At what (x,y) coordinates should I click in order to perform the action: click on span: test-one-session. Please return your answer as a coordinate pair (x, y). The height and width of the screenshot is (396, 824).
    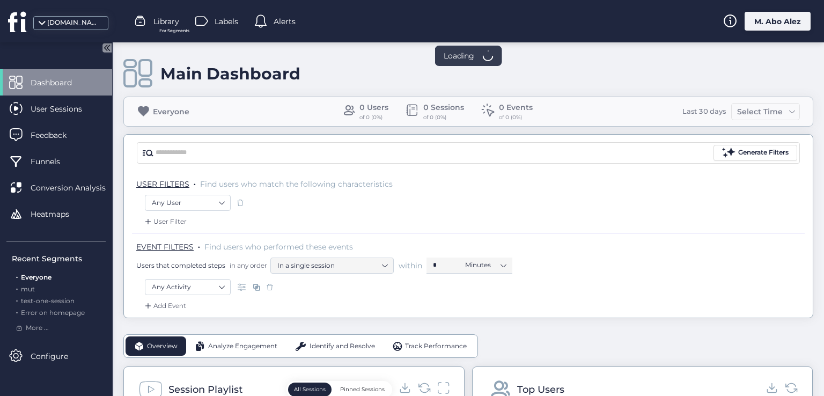
    Looking at the image, I should click on (48, 300).